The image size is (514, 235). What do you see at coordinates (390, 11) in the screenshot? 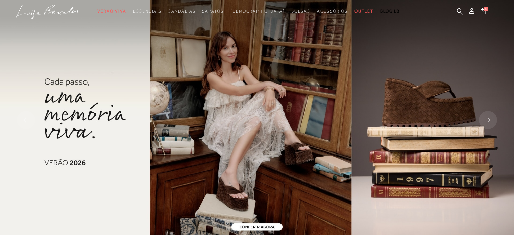
I see `a: BLOG LB` at bounding box center [390, 11].